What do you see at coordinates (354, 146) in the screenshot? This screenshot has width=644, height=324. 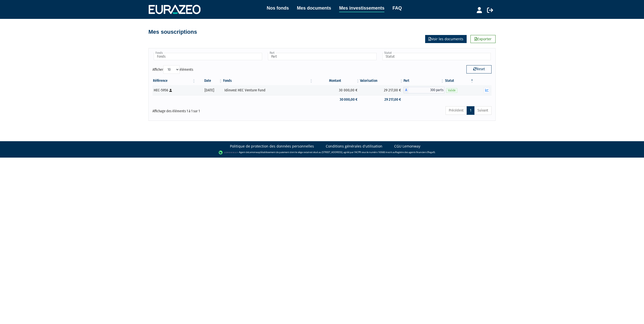 I see `a: Conditions générales d'utilisation` at bounding box center [354, 146].